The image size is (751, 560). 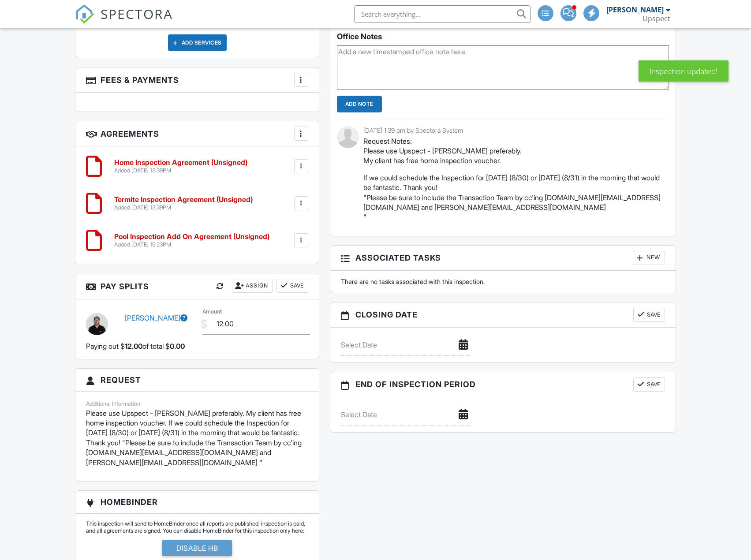 I want to click on span: Associated Tasks, so click(x=398, y=257).